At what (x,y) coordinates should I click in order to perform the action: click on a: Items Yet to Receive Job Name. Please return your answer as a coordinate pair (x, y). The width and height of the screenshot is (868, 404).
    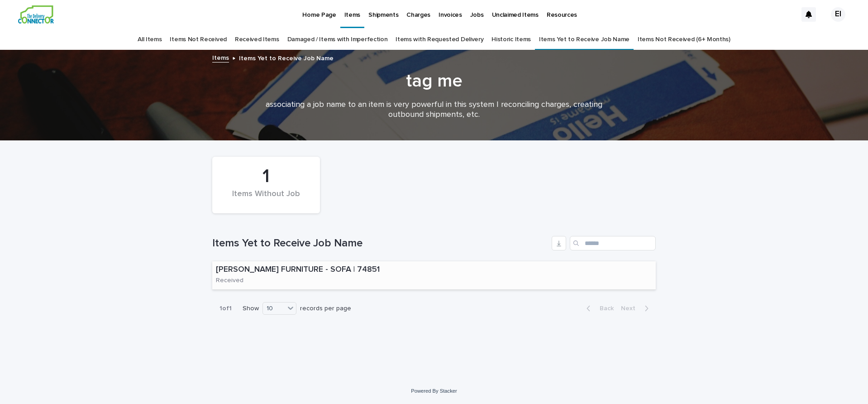
    Looking at the image, I should click on (584, 39).